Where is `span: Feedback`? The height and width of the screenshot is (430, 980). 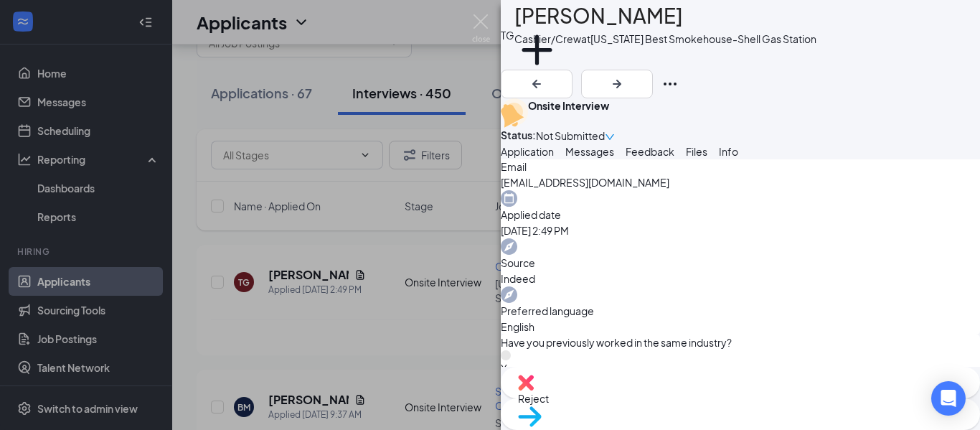 span: Feedback is located at coordinates (650, 152).